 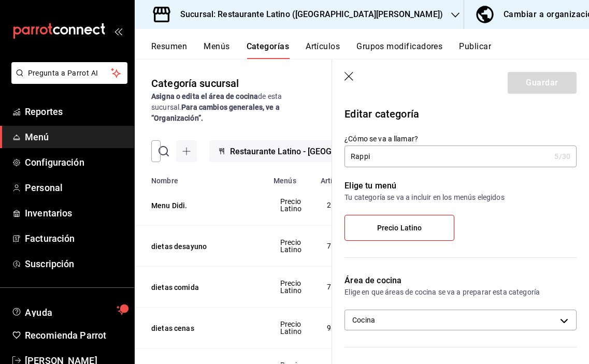 What do you see at coordinates (75, 238) in the screenshot?
I see `span: Facturación` at bounding box center [75, 238].